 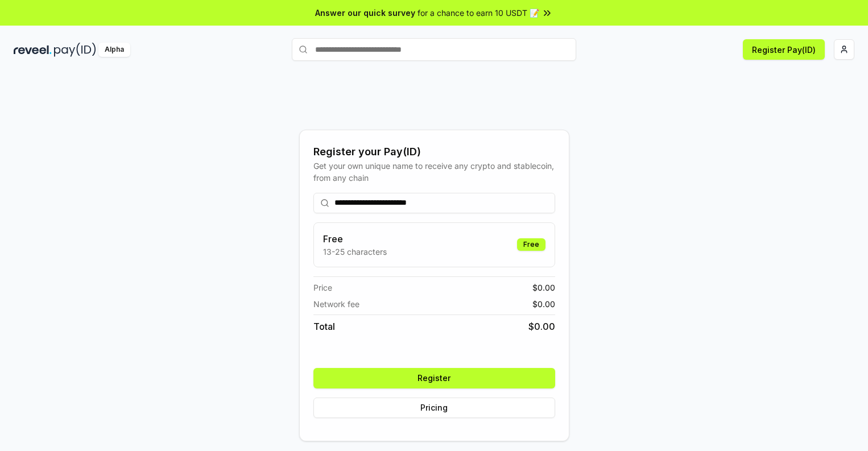 What do you see at coordinates (32, 49) in the screenshot?
I see `img: reveel_dark` at bounding box center [32, 49].